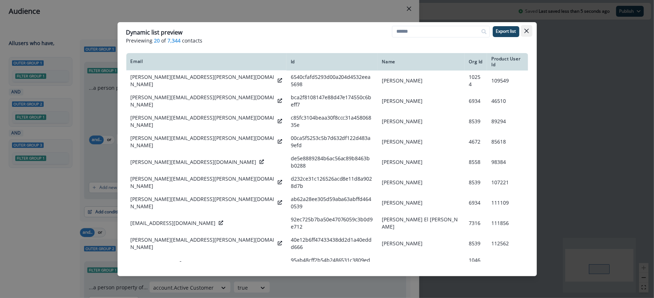 This screenshot has width=654, height=298. Describe the element at coordinates (476, 142) in the screenshot. I see `td: 4672` at that location.